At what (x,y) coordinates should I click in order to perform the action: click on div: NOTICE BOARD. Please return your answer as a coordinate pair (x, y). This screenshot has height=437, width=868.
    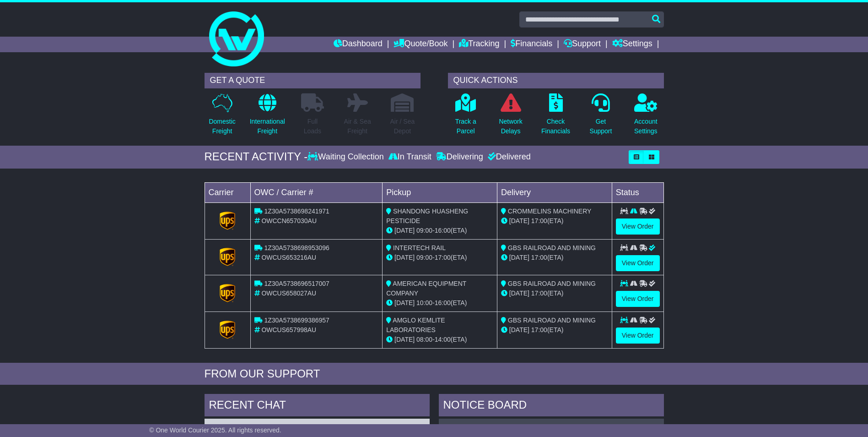
    Looking at the image, I should click on (551, 406).